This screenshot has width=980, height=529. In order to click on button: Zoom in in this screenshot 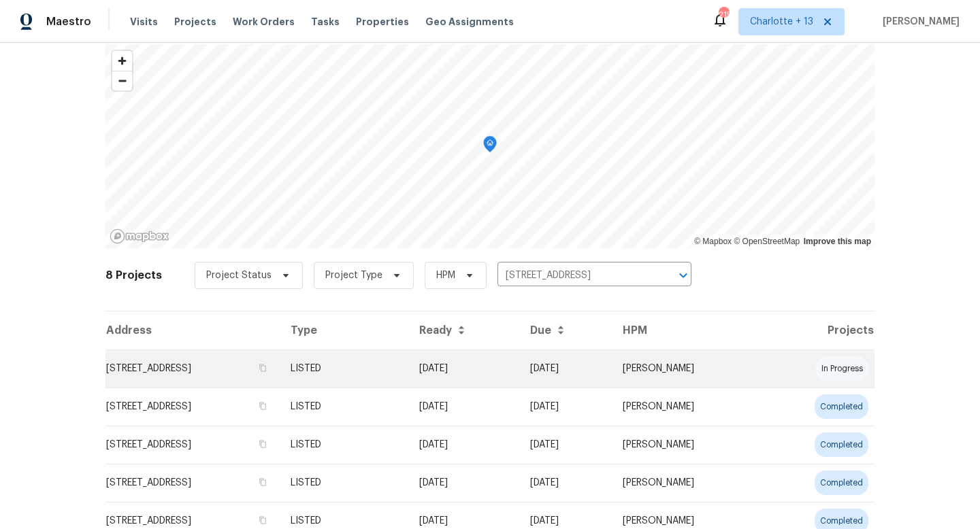, I will do `click(122, 61)`.